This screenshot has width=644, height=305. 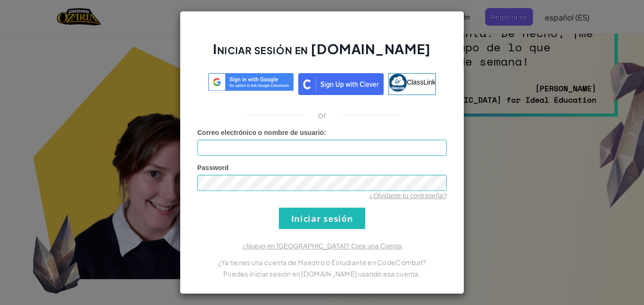 I want to click on input: Iniciar sesión, so click(x=322, y=218).